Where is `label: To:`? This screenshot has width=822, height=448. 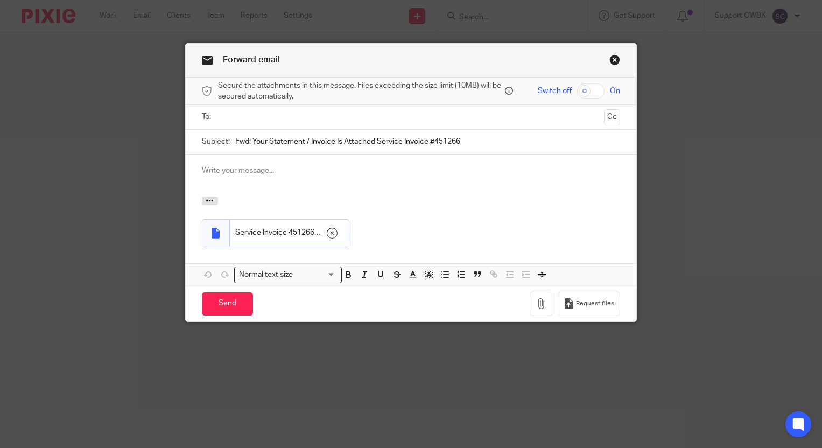 label: To: is located at coordinates (208, 117).